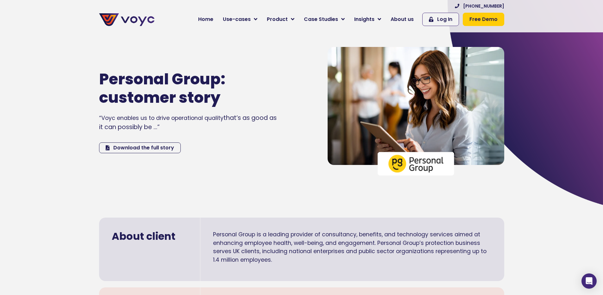 This screenshot has height=295, width=603. What do you see at coordinates (206, 19) in the screenshot?
I see `span: Home` at bounding box center [206, 19].